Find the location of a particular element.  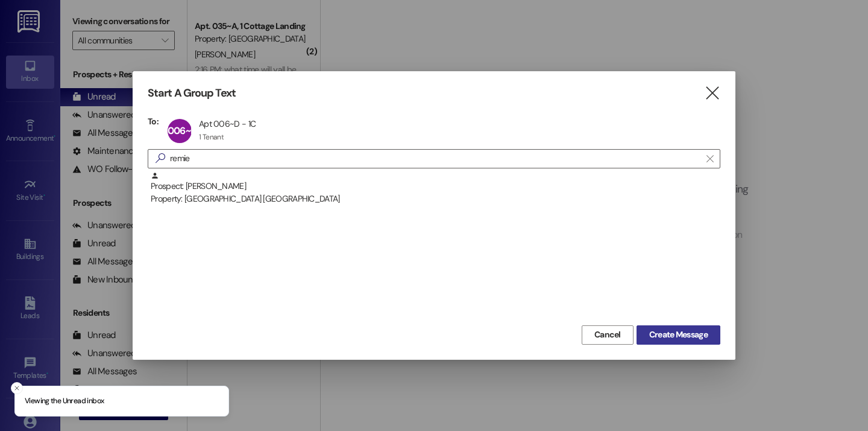

div: 1 Tenant is located at coordinates (211, 137).